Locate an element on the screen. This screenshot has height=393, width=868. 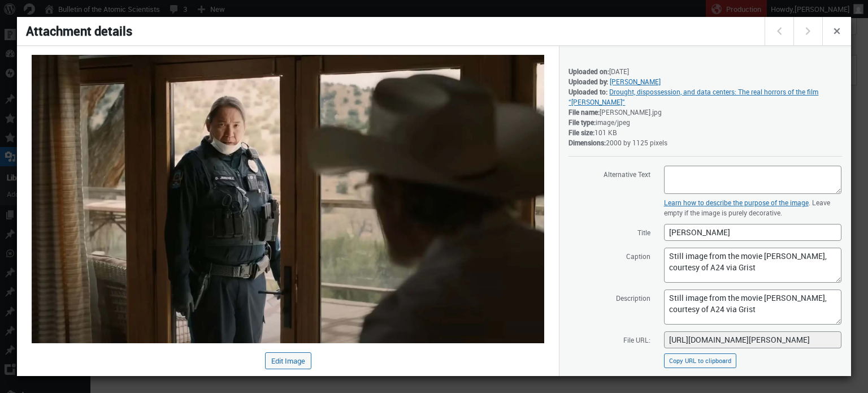
strong: File name: is located at coordinates (584, 112).